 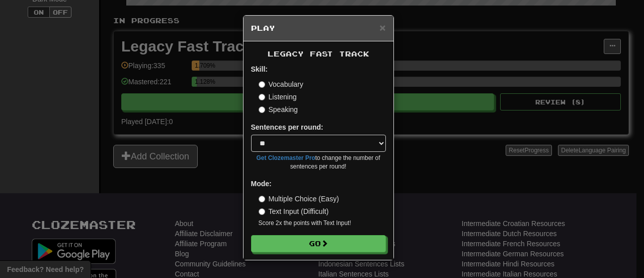 I want to click on span: Legacy Fast Track, so click(x=319, y=54).